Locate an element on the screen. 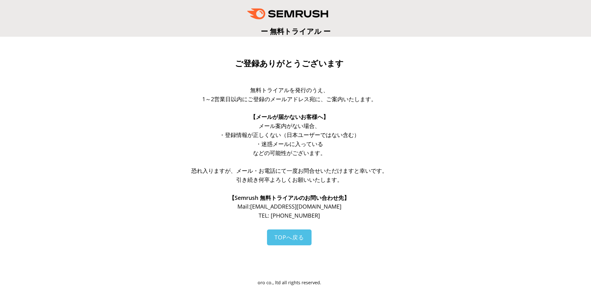  span: 無料トライアルを発行のうえ、 is located at coordinates (289, 90).